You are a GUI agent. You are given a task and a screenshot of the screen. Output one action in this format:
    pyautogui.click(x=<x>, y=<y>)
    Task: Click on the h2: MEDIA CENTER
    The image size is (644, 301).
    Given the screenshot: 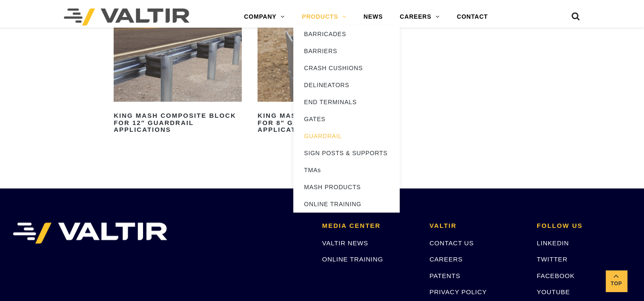 What is the action you would take?
    pyautogui.click(x=369, y=226)
    